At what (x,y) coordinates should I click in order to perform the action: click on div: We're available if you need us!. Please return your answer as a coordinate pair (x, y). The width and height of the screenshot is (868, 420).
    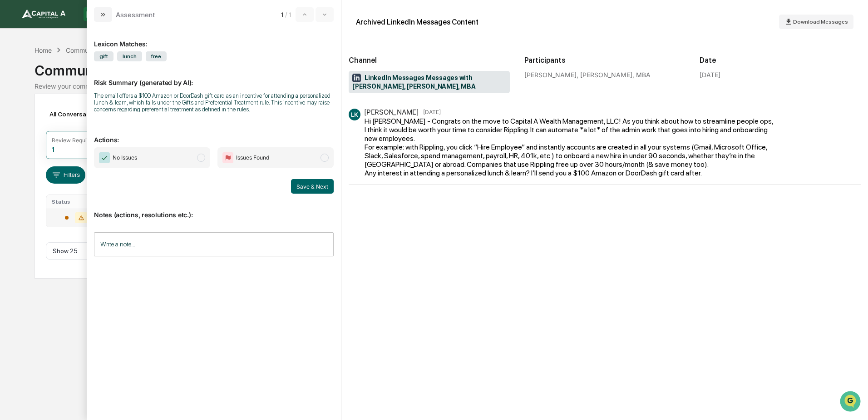
    Looking at the image, I should click on (72, 82).